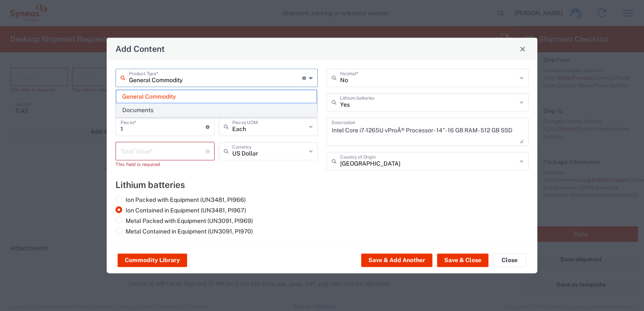 The height and width of the screenshot is (311, 644). Describe the element at coordinates (165, 164) in the screenshot. I see `div: This field is required` at that location.